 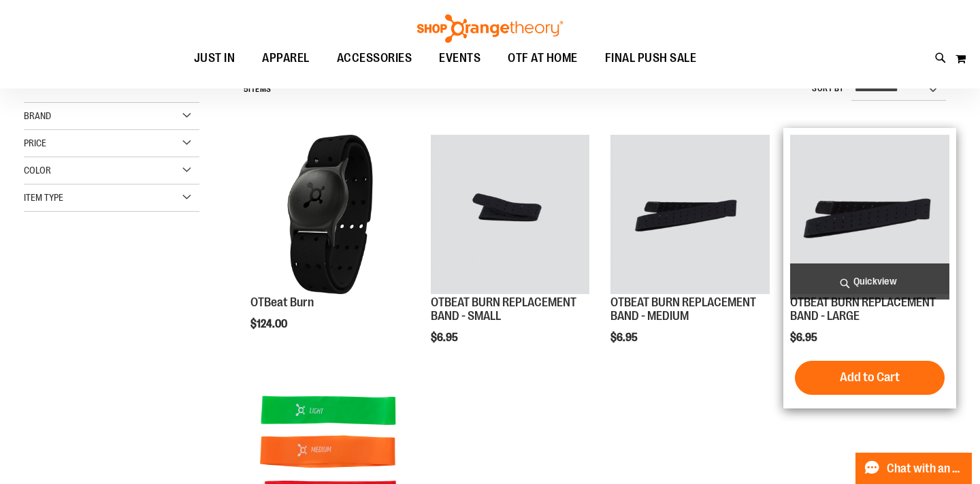 I want to click on a: Quickview, so click(x=869, y=281).